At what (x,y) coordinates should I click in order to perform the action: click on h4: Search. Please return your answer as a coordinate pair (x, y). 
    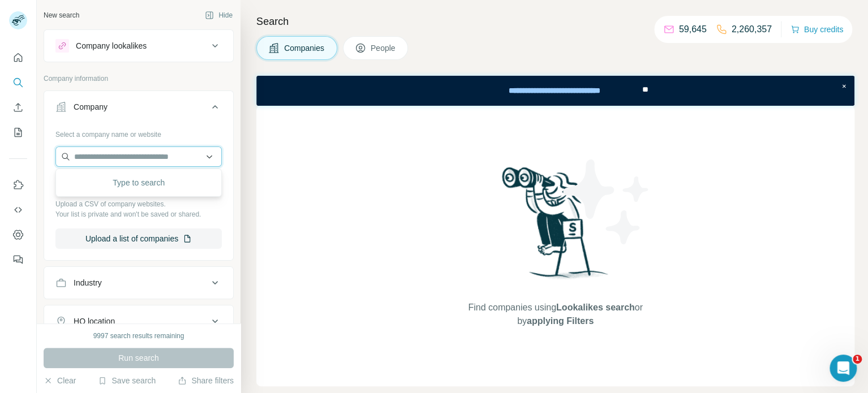
    Looking at the image, I should click on (555, 22).